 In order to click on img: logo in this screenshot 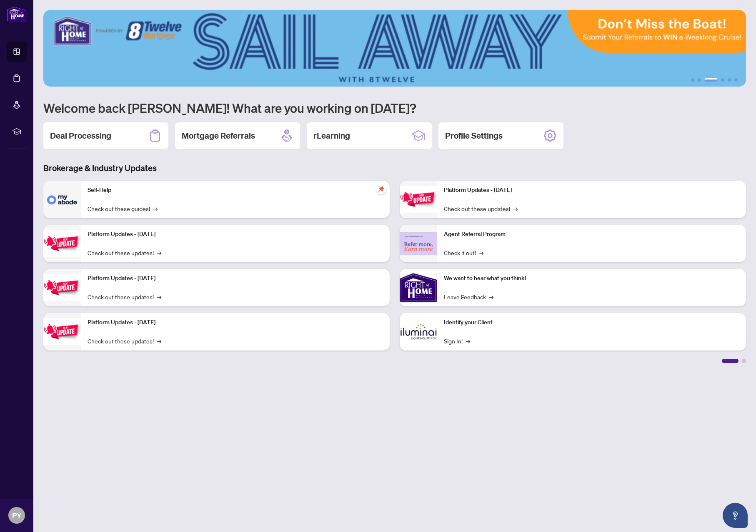, I will do `click(17, 14)`.